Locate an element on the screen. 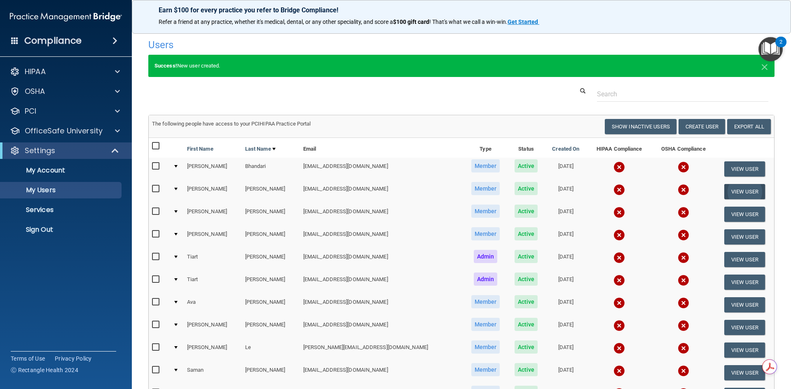  button: Create User is located at coordinates (702, 127).